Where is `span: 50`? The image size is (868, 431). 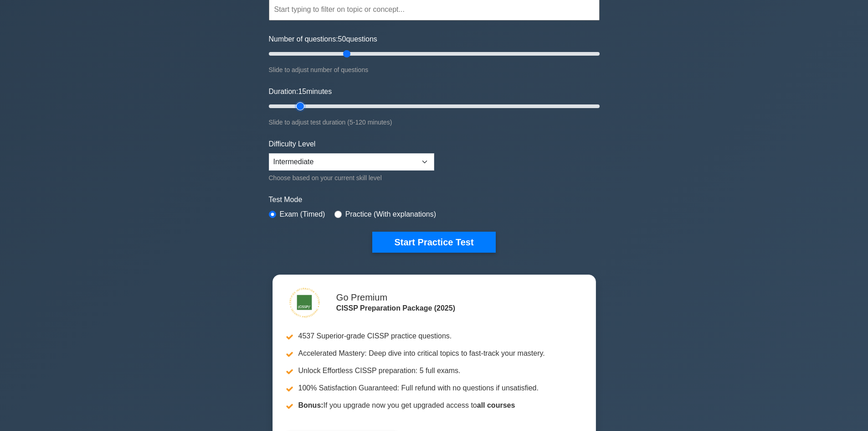 span: 50 is located at coordinates (342, 38).